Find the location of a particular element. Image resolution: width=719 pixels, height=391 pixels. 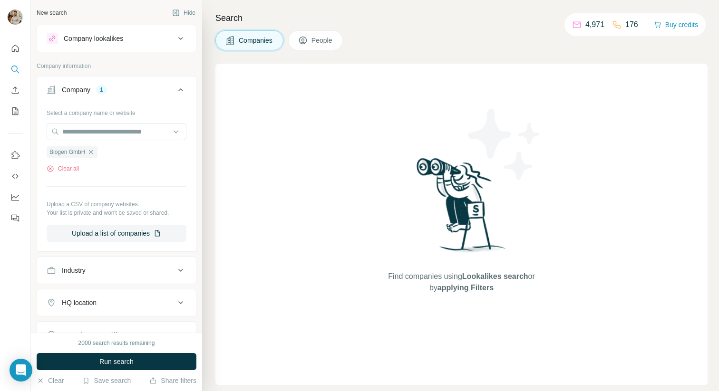

button: Quick start is located at coordinates (15, 48).